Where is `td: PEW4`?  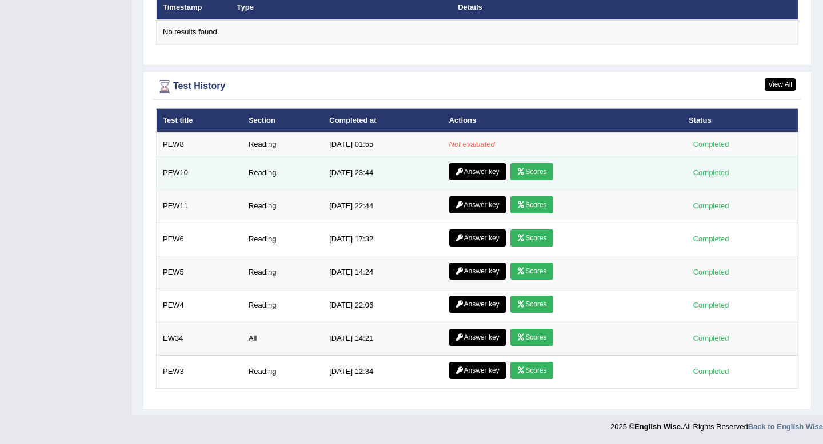 td: PEW4 is located at coordinates (199, 306).